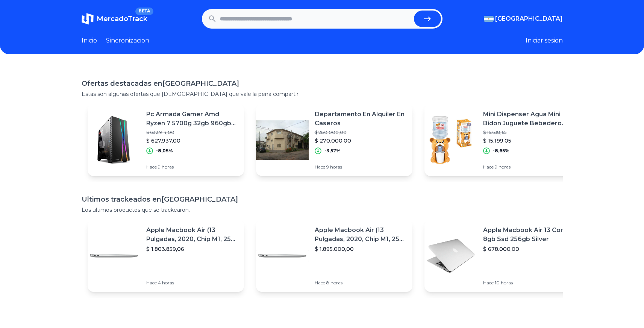  Describe the element at coordinates (333, 151) in the screenshot. I see `p: -3,57%` at that location.